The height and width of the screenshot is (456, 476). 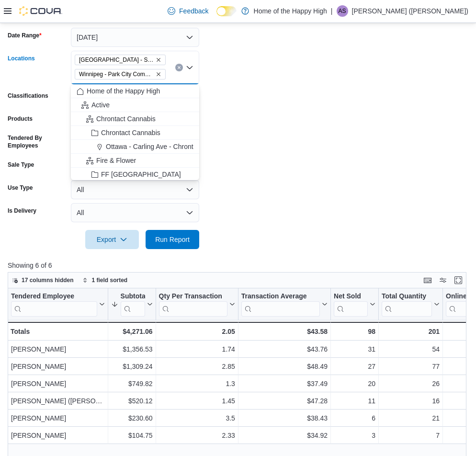 I want to click on button: Ottawa - Carling Ave - Chrontact Cannabis, so click(x=135, y=147).